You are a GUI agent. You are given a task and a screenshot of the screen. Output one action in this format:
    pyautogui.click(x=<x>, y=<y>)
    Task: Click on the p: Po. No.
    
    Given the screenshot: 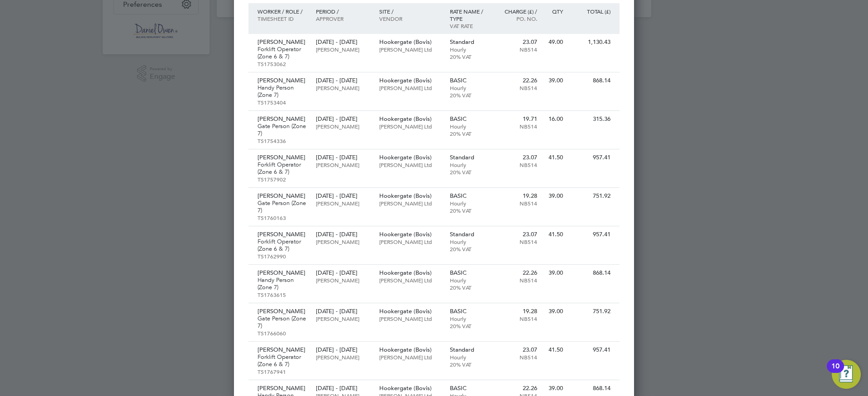 What is the action you would take?
    pyautogui.click(x=517, y=18)
    